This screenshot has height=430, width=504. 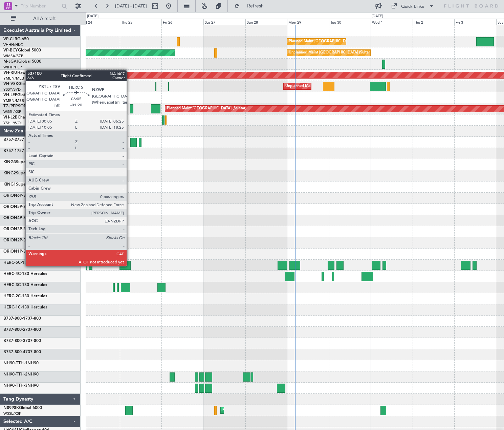 I want to click on span: ORION5, so click(x=12, y=207).